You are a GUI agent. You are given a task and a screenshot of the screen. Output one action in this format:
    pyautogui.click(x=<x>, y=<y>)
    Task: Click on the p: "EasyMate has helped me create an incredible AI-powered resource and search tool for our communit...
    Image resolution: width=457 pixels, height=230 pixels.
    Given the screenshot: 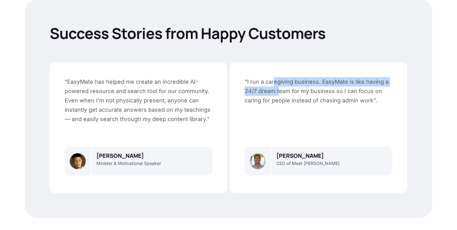 What is the action you would take?
    pyautogui.click(x=138, y=100)
    